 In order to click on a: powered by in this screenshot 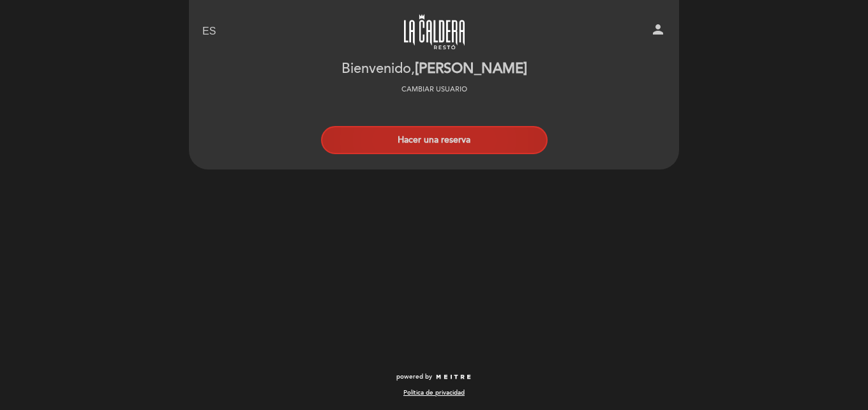, I will do `click(434, 376)`.